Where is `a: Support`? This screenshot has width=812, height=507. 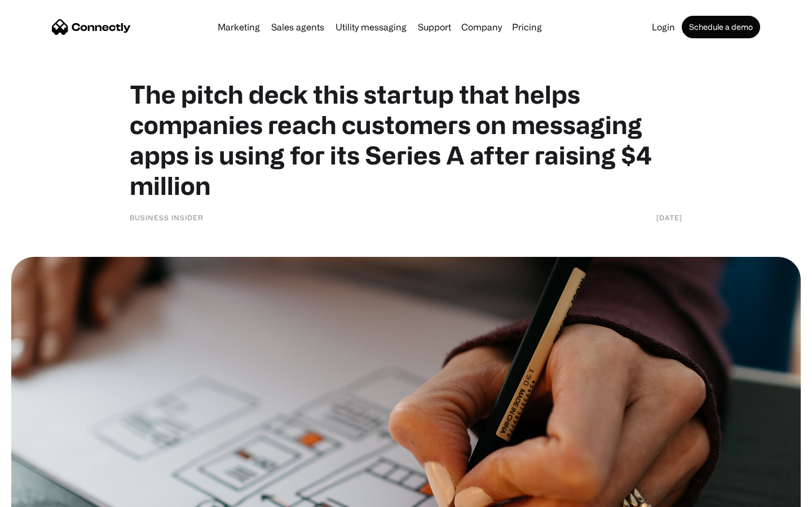 a: Support is located at coordinates (434, 27).